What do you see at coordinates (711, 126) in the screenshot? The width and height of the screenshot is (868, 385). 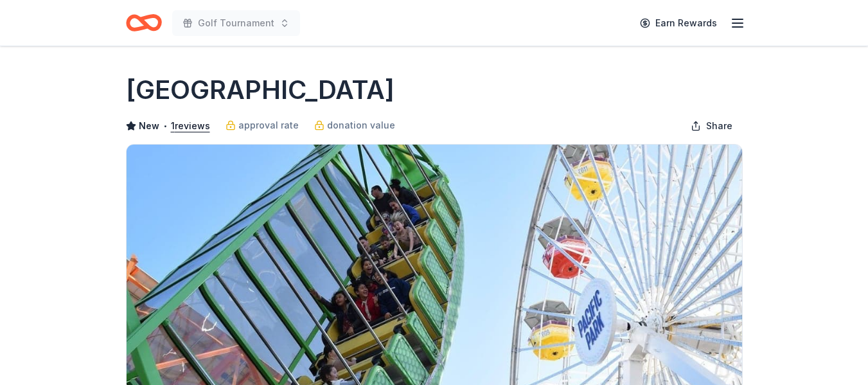 I see `button: Share` at bounding box center [711, 126].